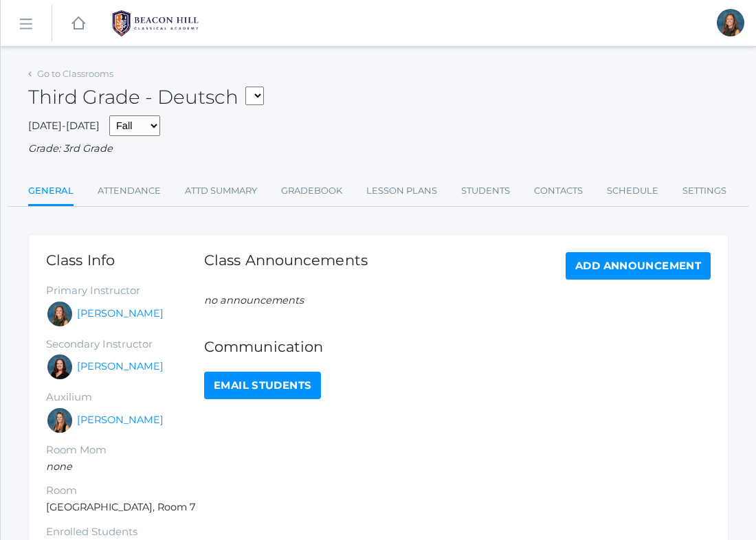 Image resolution: width=756 pixels, height=540 pixels. Describe the element at coordinates (311, 191) in the screenshot. I see `a: Gradebook` at that location.